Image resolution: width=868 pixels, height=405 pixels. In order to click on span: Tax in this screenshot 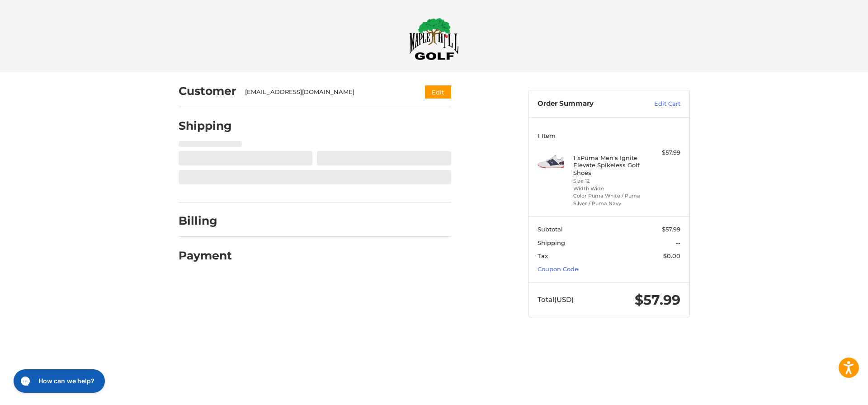, I will do `click(543, 256)`.